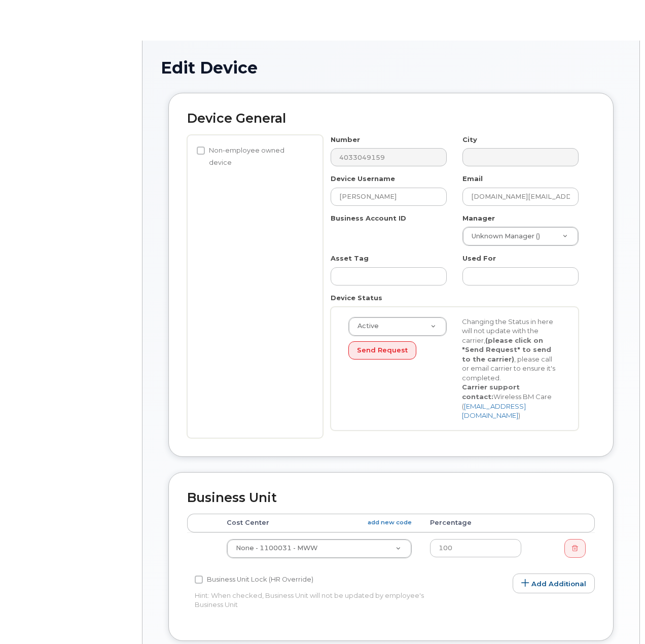 The width and height of the screenshot is (645, 644). I want to click on th: Cost Center, so click(319, 523).